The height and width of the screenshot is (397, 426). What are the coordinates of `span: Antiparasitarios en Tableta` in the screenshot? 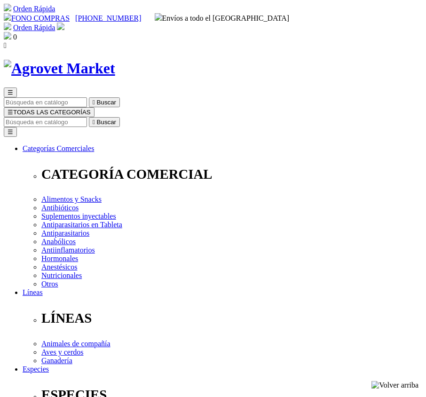 It's located at (82, 224).